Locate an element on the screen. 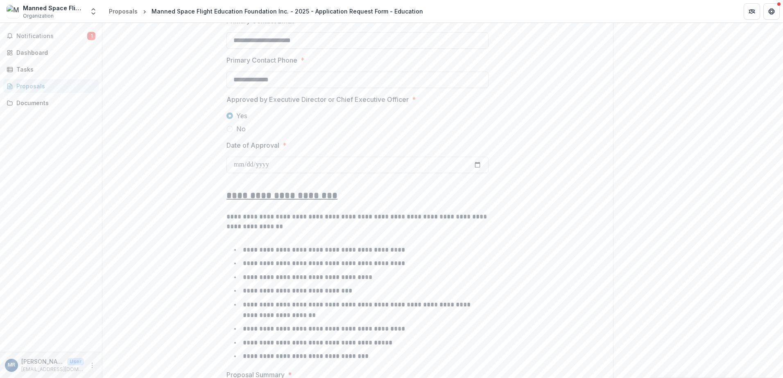 Image resolution: width=783 pixels, height=378 pixels. div: Tasks is located at coordinates (54, 69).